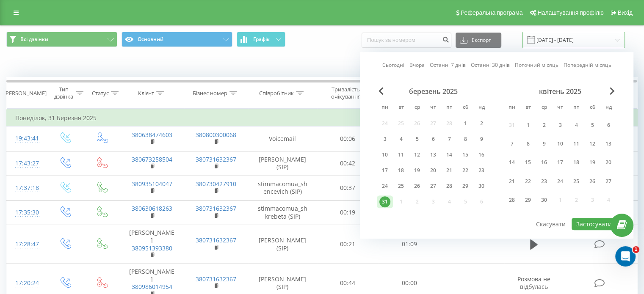 This screenshot has height=294, width=644. What do you see at coordinates (592, 125) in the screenshot?
I see `div: 5` at bounding box center [592, 125].